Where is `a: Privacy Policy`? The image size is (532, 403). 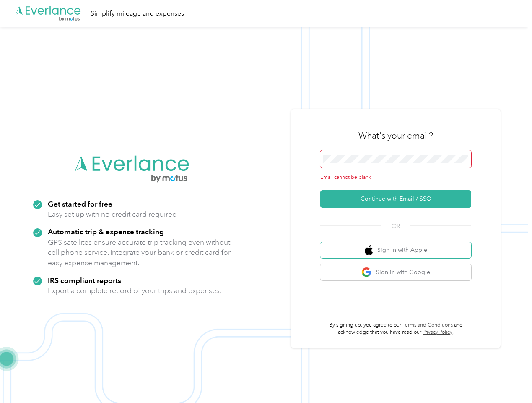
a: Privacy Policy is located at coordinates (437, 332).